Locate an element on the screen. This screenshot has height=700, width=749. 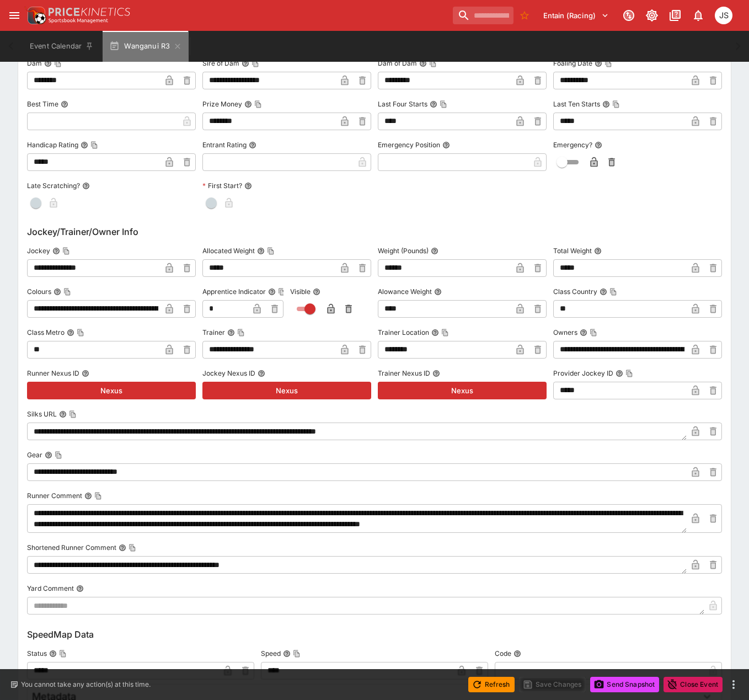
p: Best Time is located at coordinates (43, 103).